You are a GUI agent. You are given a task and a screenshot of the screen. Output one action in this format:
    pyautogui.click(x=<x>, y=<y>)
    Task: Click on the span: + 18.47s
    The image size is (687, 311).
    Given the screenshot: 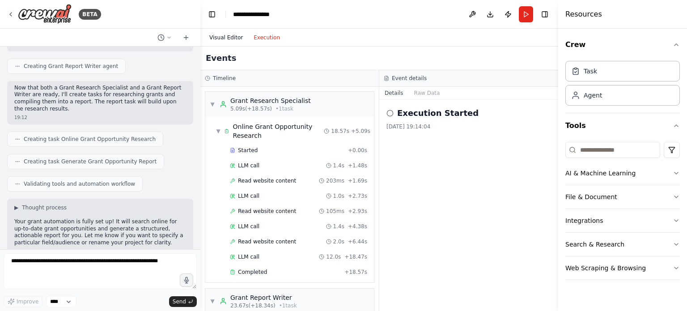 What is the action you would take?
    pyautogui.click(x=356, y=257)
    